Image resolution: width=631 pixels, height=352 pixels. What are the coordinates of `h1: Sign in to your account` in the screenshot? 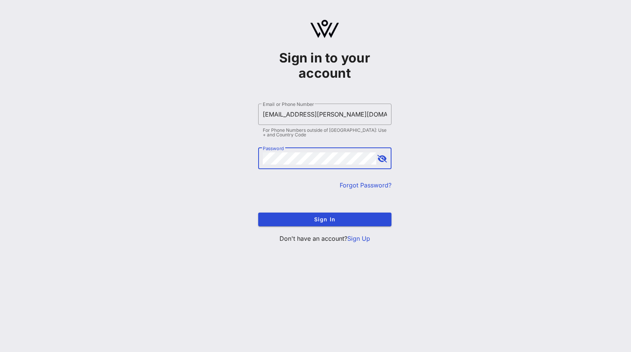 It's located at (325, 65).